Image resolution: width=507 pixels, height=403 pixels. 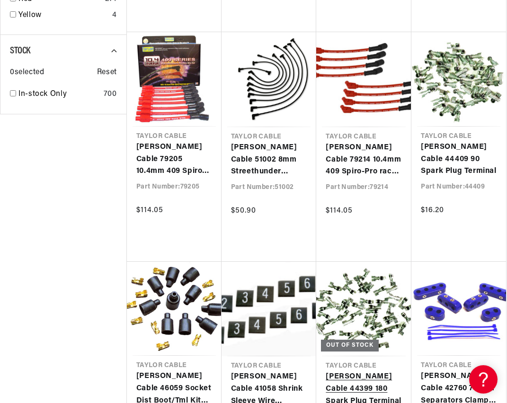 I want to click on a: In-stock Only, so click(x=59, y=95).